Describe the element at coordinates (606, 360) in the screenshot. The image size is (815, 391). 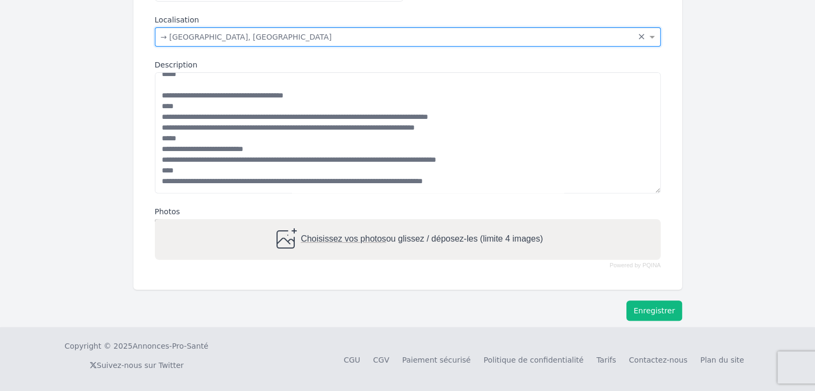
I see `a: Tarifs` at that location.